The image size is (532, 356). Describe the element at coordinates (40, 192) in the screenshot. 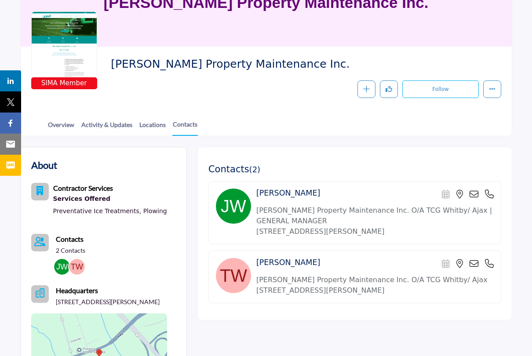

I see `button: Category Icon` at that location.